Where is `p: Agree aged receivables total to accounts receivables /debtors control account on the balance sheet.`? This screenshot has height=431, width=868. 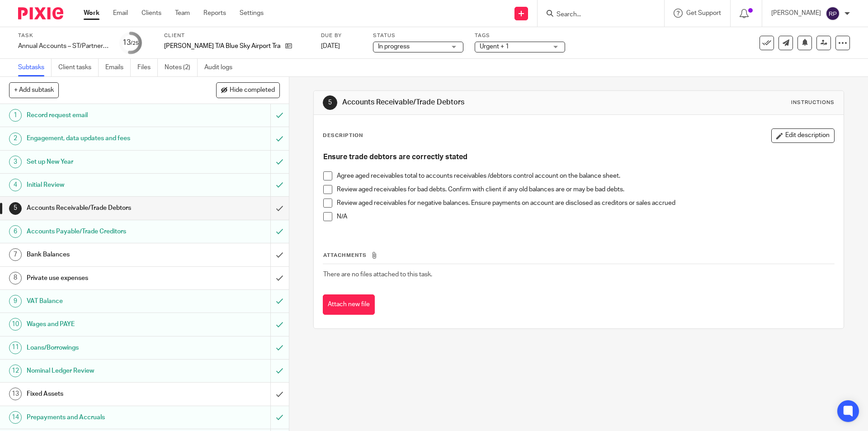
p: Agree aged receivables total to accounts receivables /debtors control account on the balance sheet. is located at coordinates (584, 176).